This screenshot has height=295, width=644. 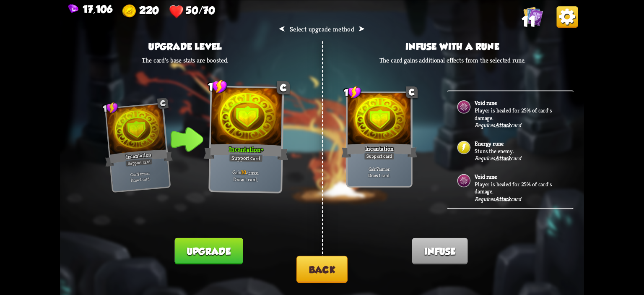 What do you see at coordinates (129, 11) in the screenshot?
I see `img: Gold.png` at bounding box center [129, 11].